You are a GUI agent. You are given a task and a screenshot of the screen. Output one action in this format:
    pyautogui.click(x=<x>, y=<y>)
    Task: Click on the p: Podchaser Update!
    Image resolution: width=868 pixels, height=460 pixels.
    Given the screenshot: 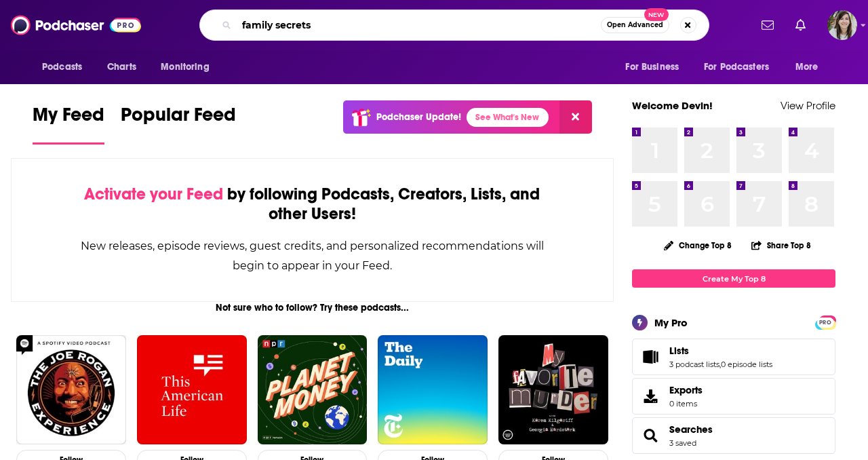 What is the action you would take?
    pyautogui.click(x=419, y=117)
    